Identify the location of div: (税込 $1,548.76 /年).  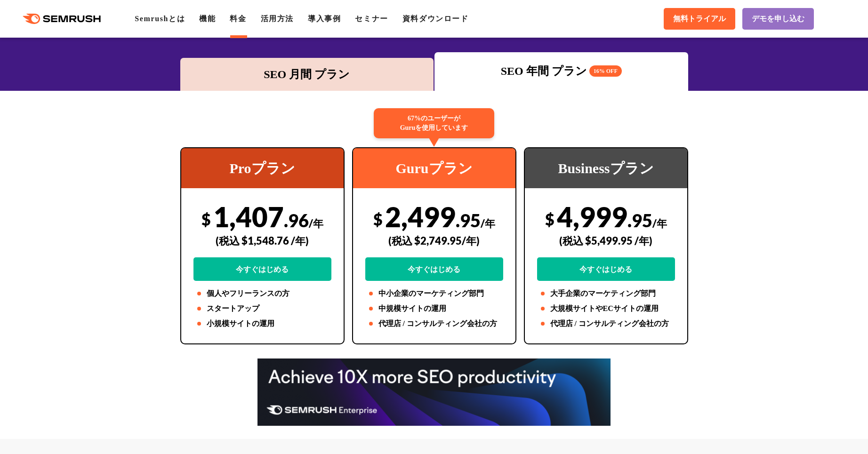
(262, 240).